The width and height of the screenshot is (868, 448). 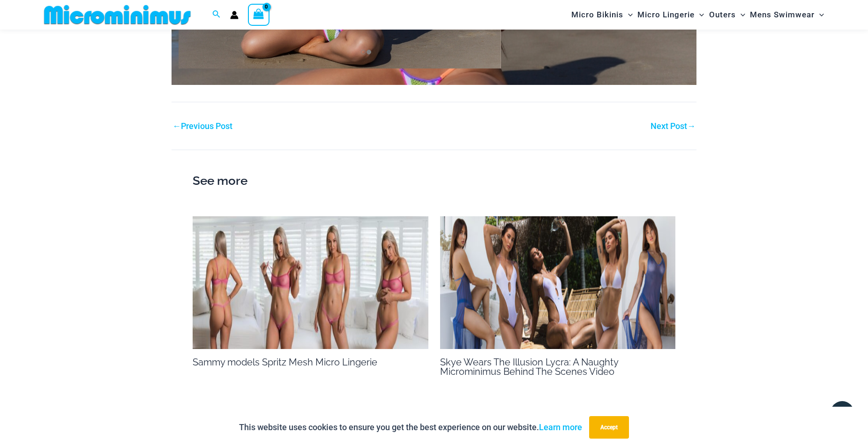 I want to click on nav: Post navigation, so click(x=434, y=117).